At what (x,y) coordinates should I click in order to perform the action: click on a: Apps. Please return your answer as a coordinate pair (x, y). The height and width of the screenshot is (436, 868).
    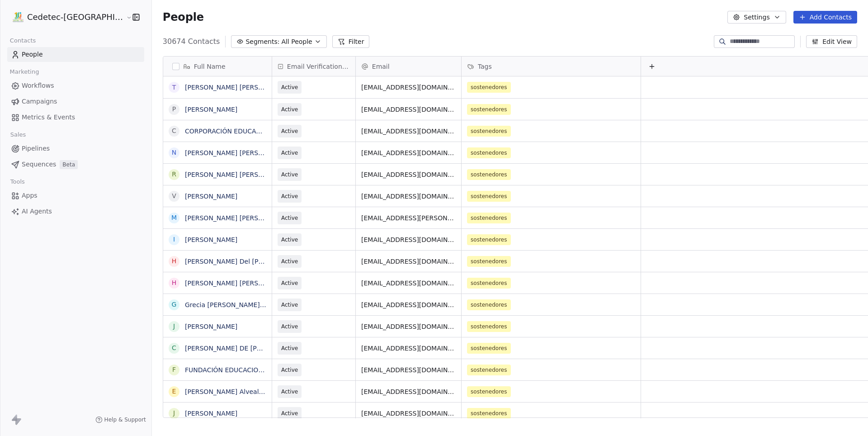
    Looking at the image, I should click on (75, 195).